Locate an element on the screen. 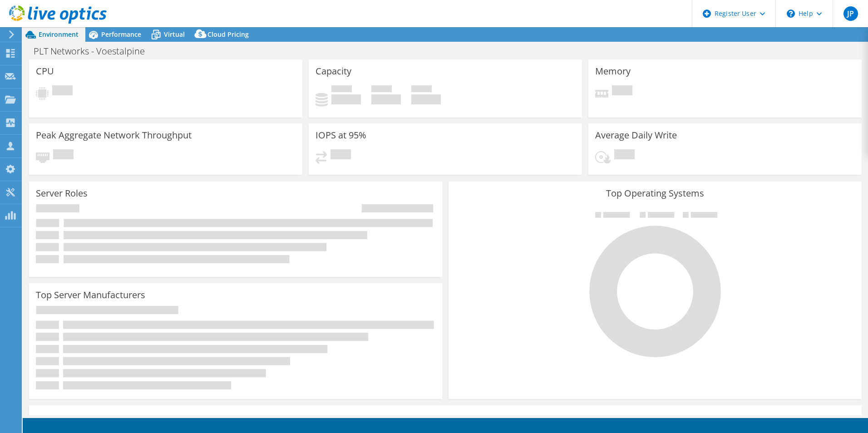  svg: \n is located at coordinates (791, 13).